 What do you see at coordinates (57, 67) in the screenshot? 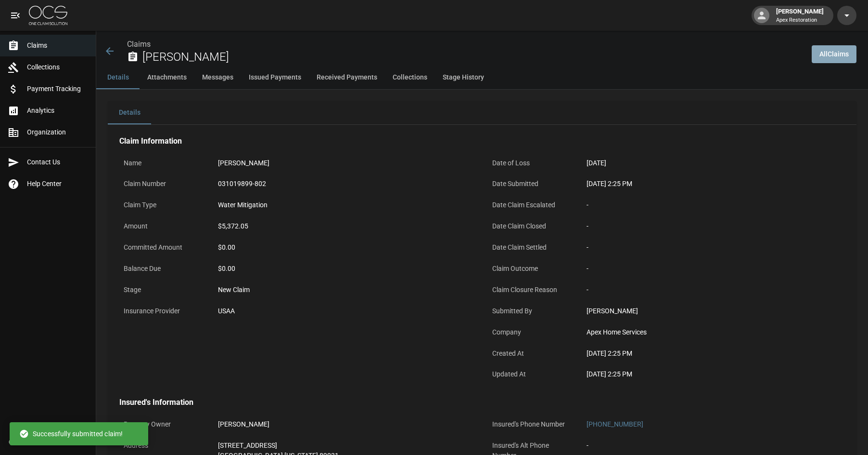
I see `span: Collections` at bounding box center [57, 67].